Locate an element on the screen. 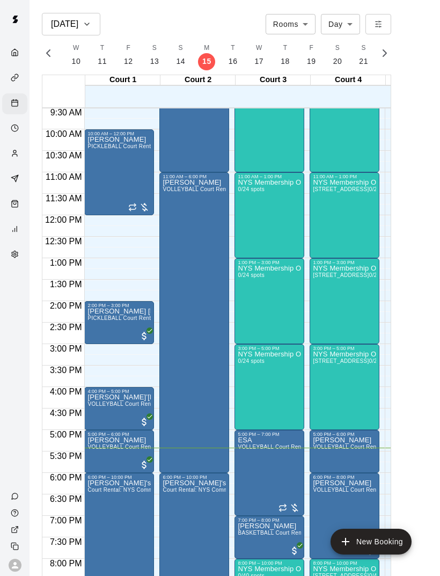  p: 17 is located at coordinates (259, 61).